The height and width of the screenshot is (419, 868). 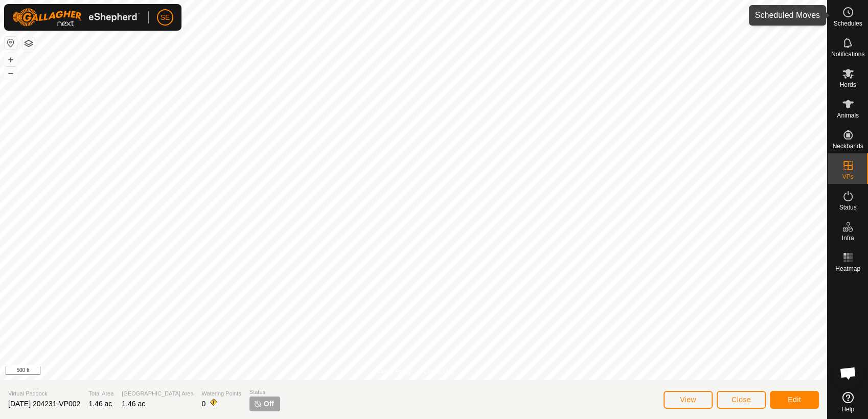 I want to click on button: View, so click(x=688, y=399).